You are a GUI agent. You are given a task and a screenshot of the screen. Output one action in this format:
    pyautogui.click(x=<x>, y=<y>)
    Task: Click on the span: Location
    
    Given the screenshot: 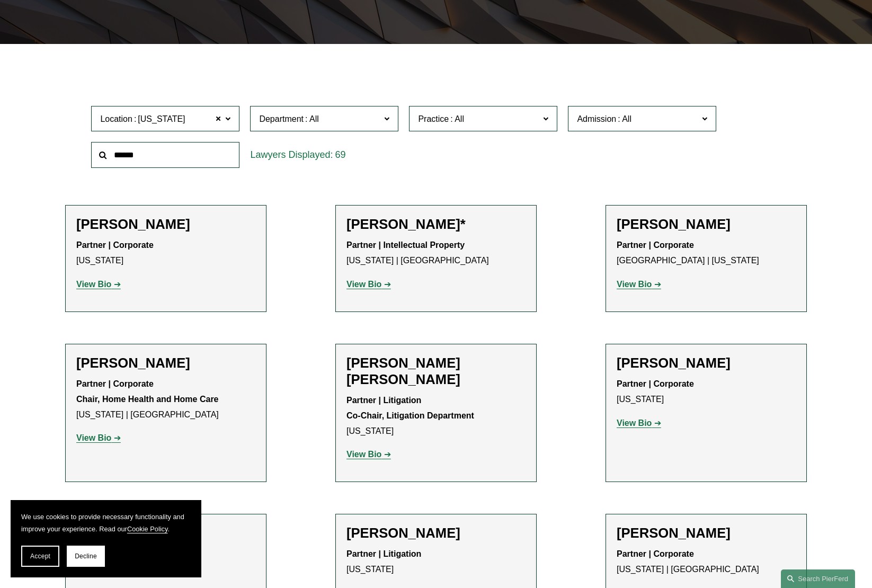 What is the action you would take?
    pyautogui.click(x=116, y=118)
    